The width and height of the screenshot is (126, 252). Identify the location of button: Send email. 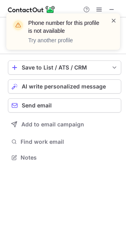
(64, 105).